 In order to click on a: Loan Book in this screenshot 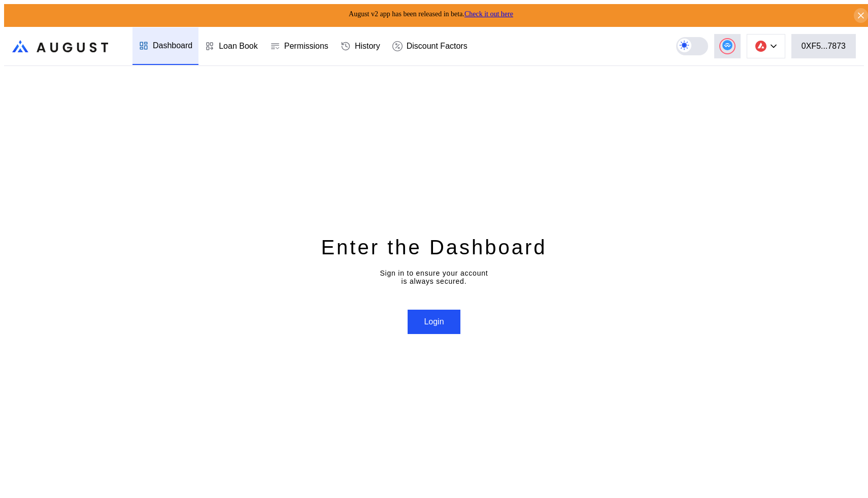, I will do `click(231, 46)`.